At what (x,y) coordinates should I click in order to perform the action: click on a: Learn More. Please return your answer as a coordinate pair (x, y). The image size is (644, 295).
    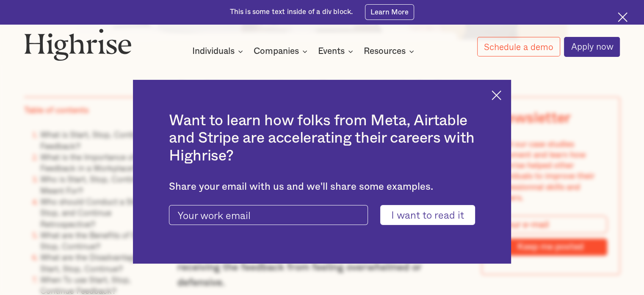
    Looking at the image, I should click on (390, 12).